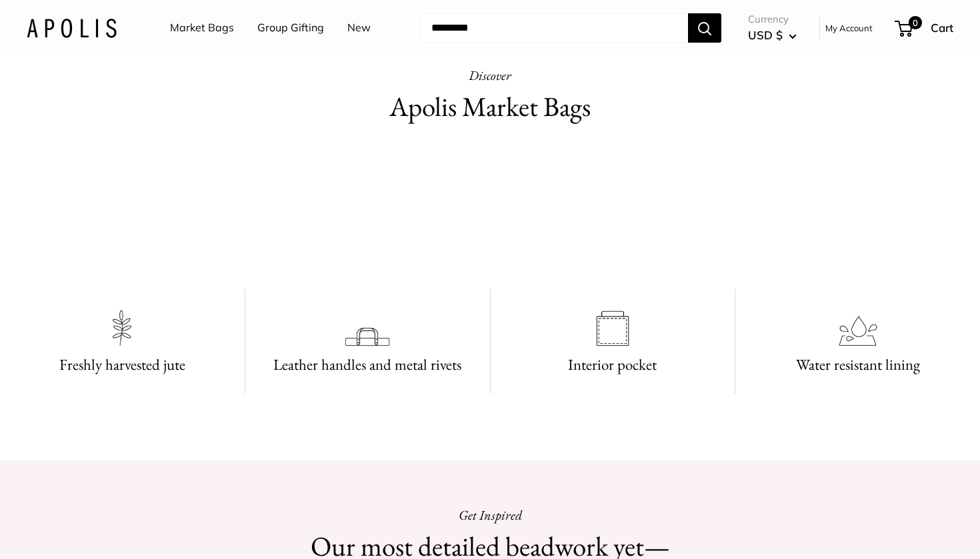  What do you see at coordinates (765, 35) in the screenshot?
I see `span: USD $` at bounding box center [765, 35].